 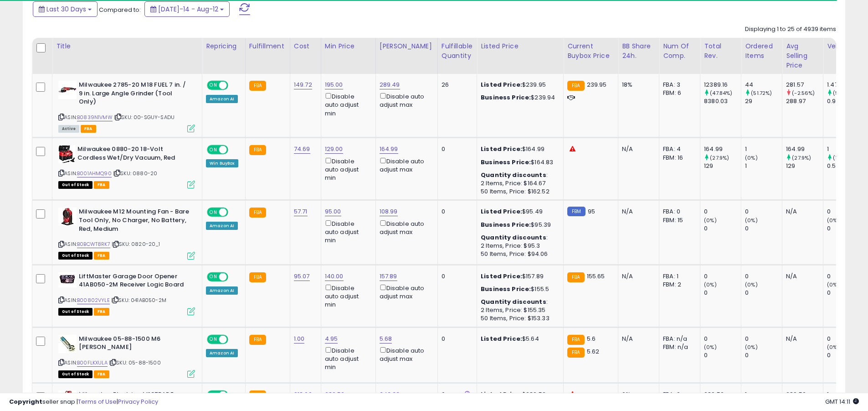 What do you see at coordinates (302, 149) in the screenshot?
I see `a: 74.69` at bounding box center [302, 149].